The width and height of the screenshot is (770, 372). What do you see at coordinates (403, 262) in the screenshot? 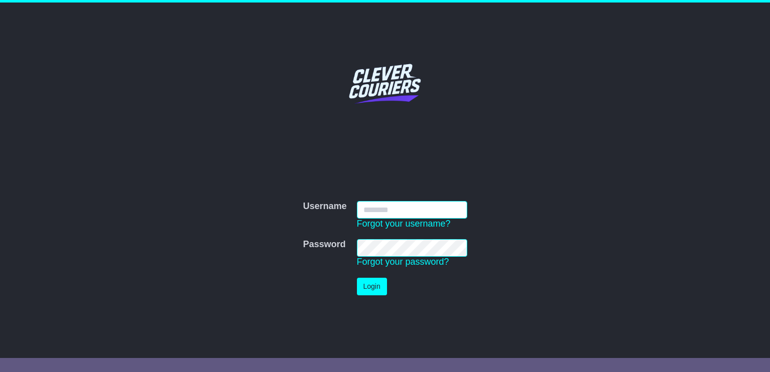
I see `a: Forgot your password?` at bounding box center [403, 262].